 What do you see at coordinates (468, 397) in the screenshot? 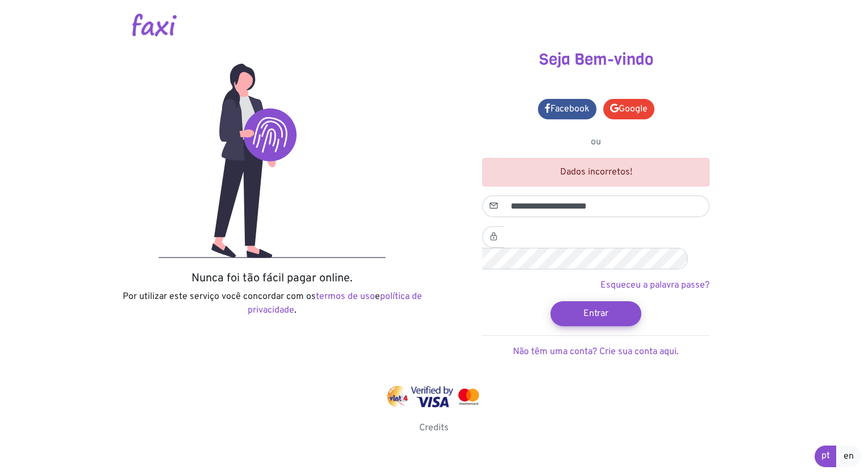
I see `img: mastercard` at bounding box center [468, 397].